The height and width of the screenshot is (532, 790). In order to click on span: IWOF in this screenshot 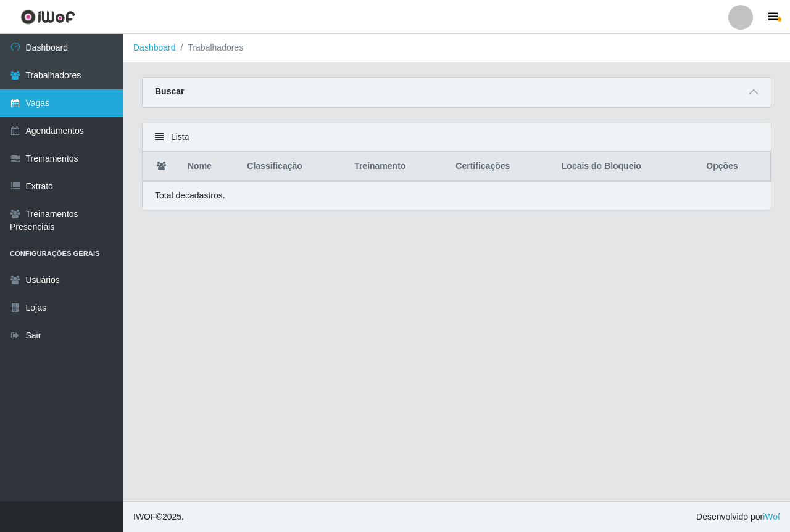, I will do `click(144, 517)`.